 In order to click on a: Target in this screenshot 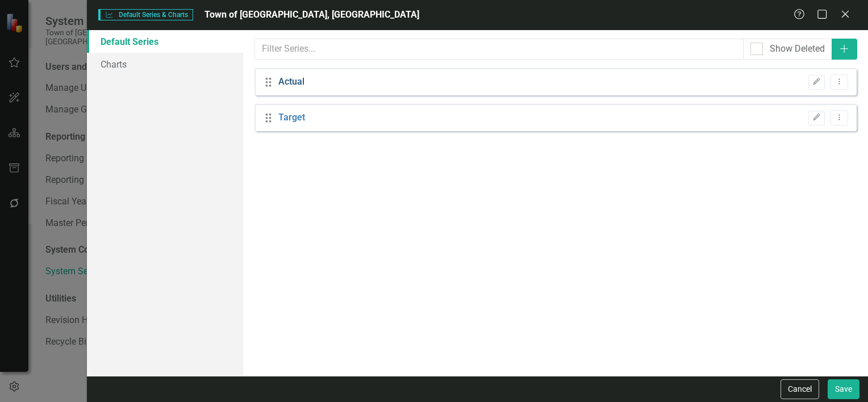, I will do `click(291, 117)`.